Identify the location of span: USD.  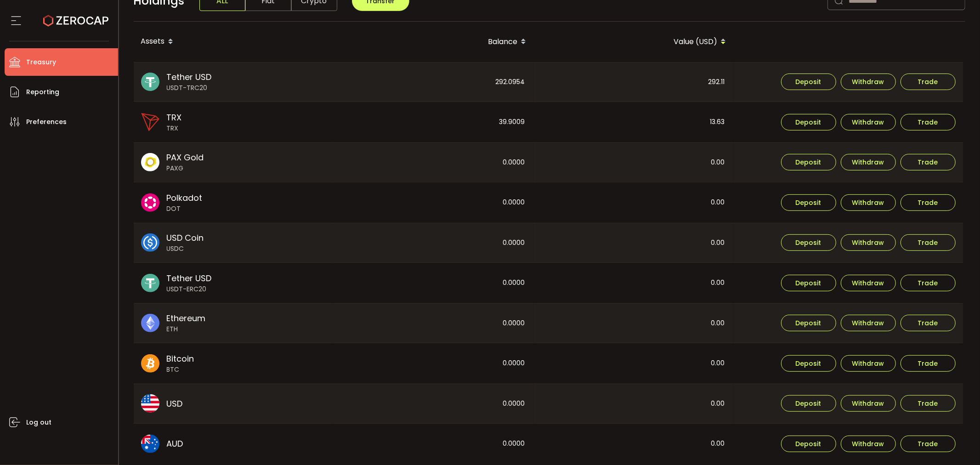
(175, 403).